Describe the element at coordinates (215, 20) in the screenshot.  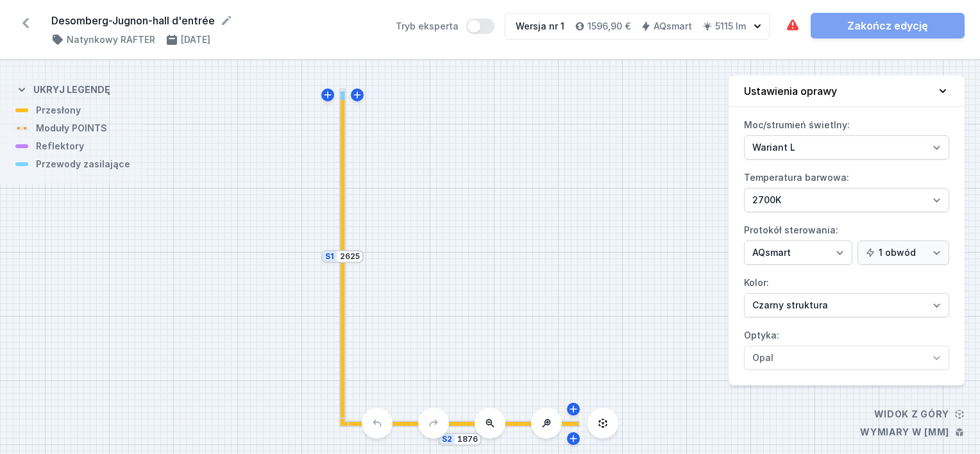
I see `form: Desomberg-Jugnon-hall d'entrée` at that location.